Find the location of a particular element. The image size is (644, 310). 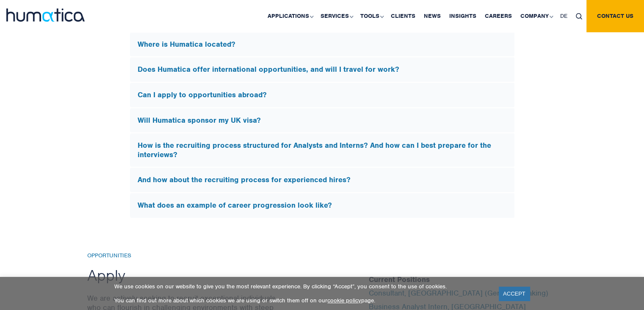

img: logo is located at coordinates (46, 15).